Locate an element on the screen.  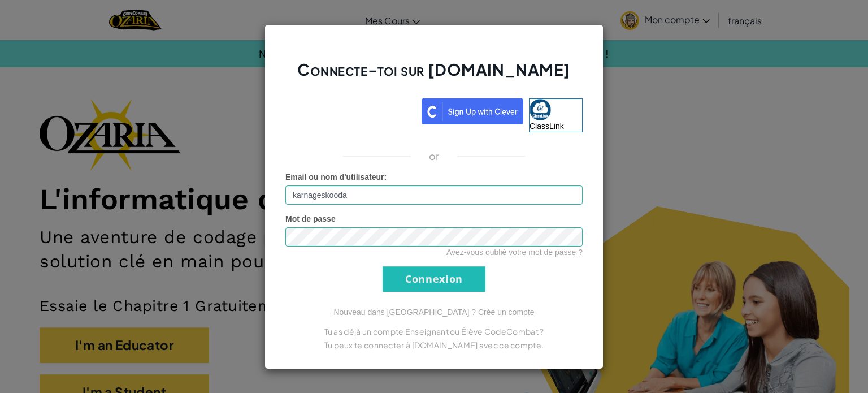
a: Avez-vous oublié votre mot de passe ? is located at coordinates (514, 252).